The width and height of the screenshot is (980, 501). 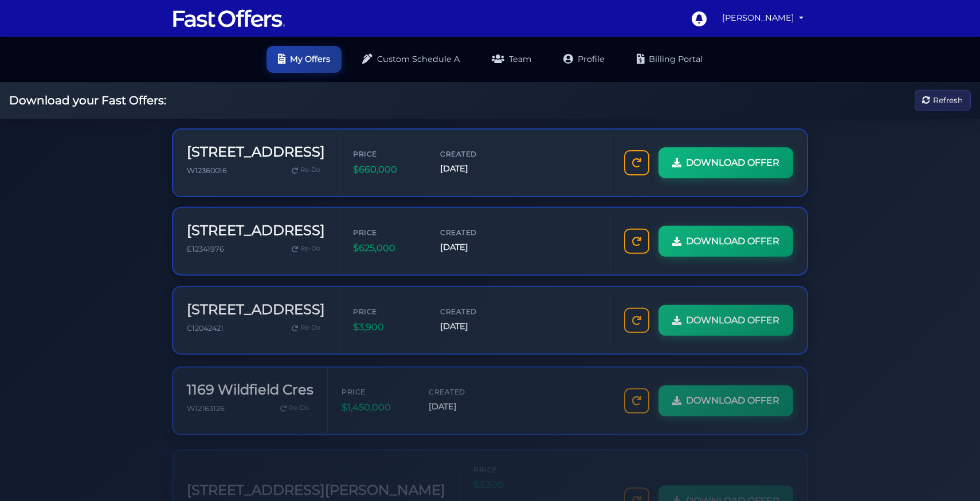 I want to click on a: Profile, so click(x=584, y=59).